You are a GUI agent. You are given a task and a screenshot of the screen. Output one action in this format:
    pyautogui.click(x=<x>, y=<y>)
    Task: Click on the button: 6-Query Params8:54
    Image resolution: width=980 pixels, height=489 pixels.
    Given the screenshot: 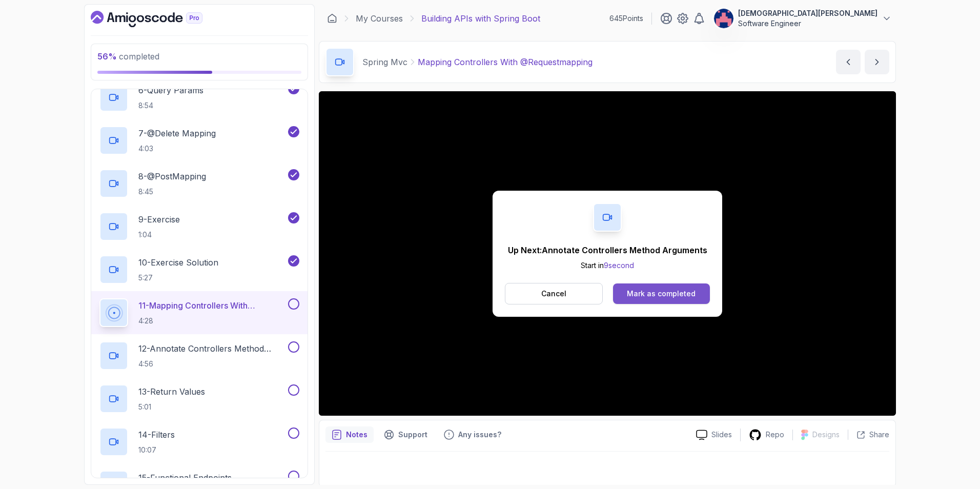 What is the action you would take?
    pyautogui.click(x=200, y=97)
    